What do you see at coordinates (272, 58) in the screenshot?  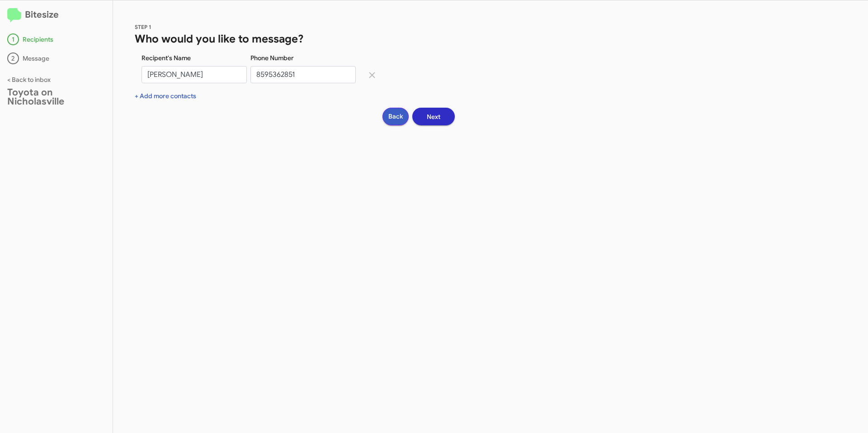 I see `label: Phone Number` at bounding box center [272, 58].